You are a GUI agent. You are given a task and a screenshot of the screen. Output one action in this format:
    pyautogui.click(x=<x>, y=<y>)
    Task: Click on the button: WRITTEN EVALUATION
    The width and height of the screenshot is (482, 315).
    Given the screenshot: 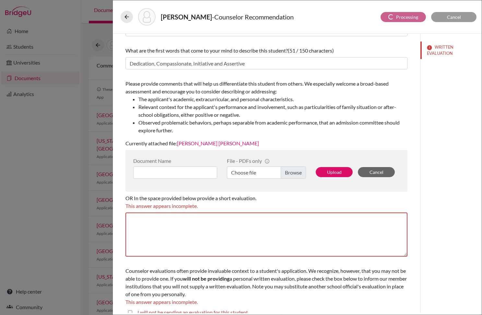 What is the action you would take?
    pyautogui.click(x=451, y=50)
    